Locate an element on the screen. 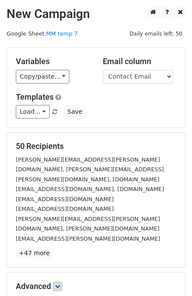 This screenshot has width=192, height=296. h2: New Campaign is located at coordinates (96, 14).